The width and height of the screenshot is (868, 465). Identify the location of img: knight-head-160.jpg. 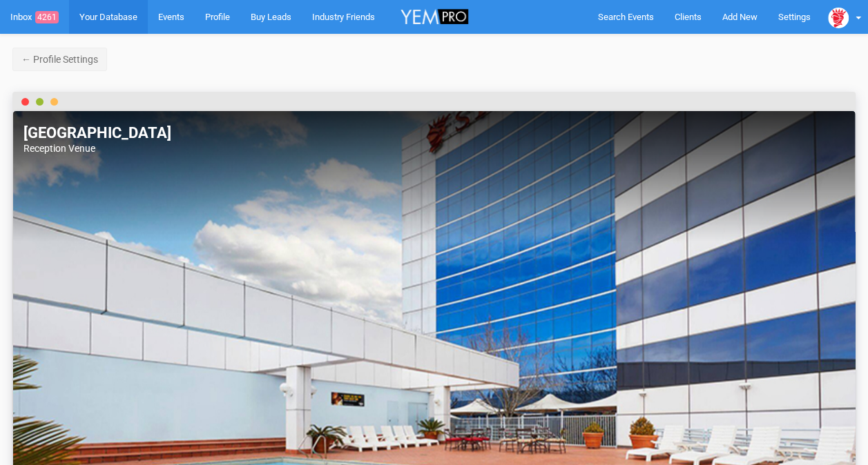
(838, 18).